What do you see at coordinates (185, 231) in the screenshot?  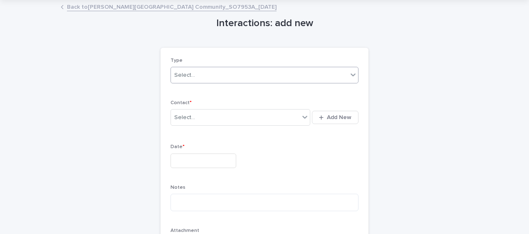 I see `span: Attachment` at bounding box center [185, 231].